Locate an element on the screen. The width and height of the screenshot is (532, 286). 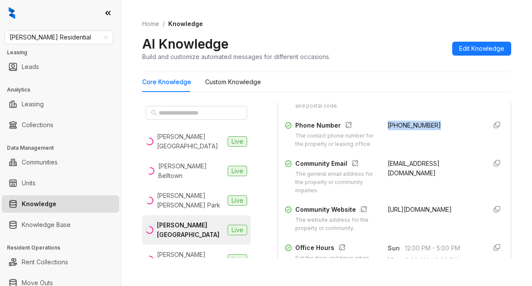
a: Collections is located at coordinates (37, 125).